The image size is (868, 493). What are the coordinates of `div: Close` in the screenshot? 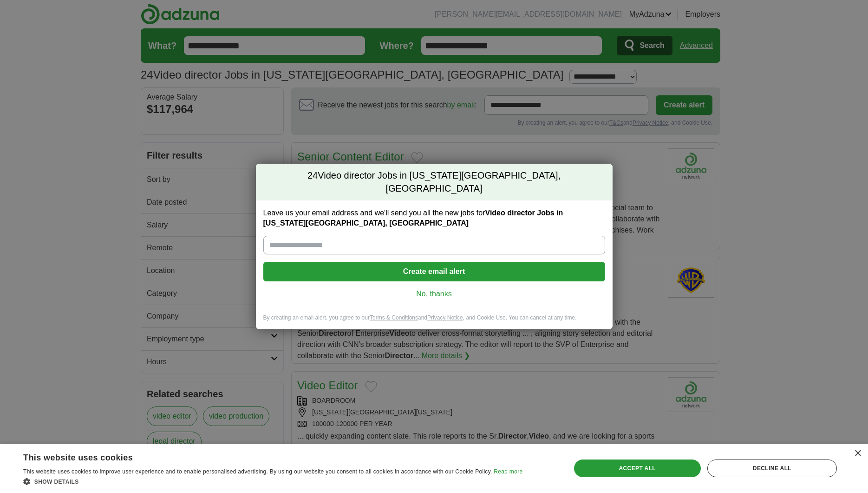 It's located at (857, 454).